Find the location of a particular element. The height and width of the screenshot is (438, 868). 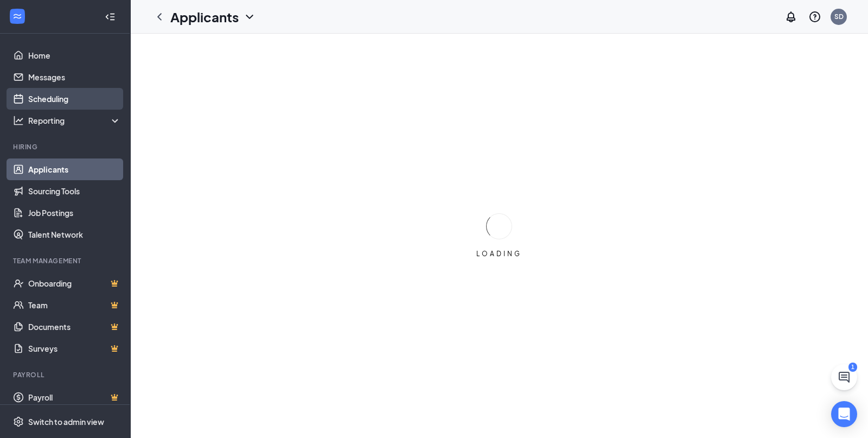

div: Team Management is located at coordinates (66, 261).